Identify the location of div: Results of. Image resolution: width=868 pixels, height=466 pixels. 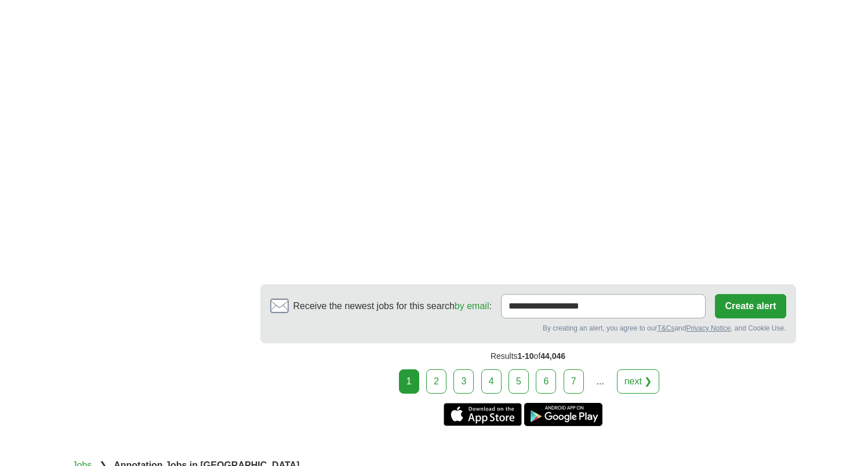
(528, 356).